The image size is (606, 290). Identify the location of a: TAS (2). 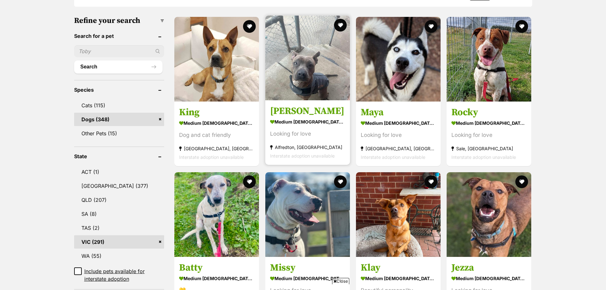
(119, 228).